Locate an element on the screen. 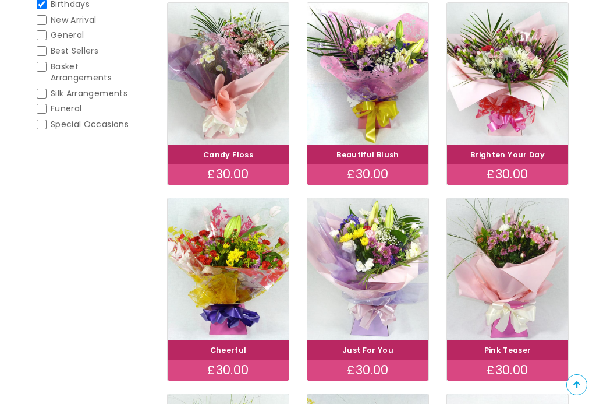  span: Best Sellers is located at coordinates (75, 51).